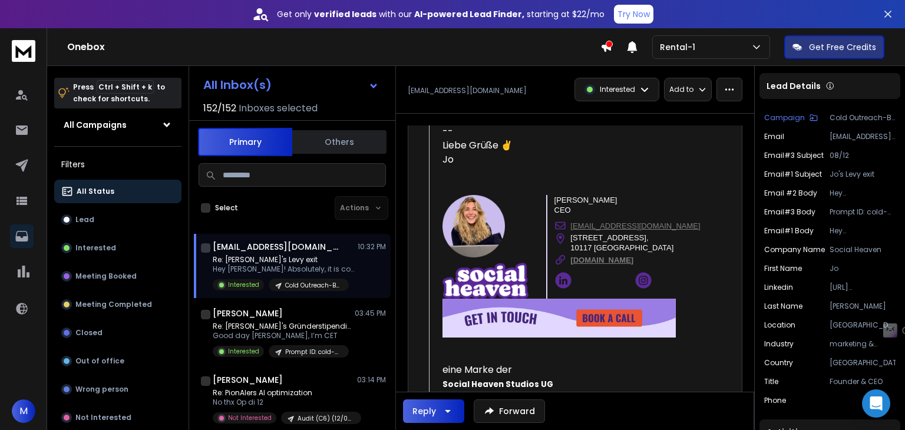 This screenshot has width=905, height=430. What do you see at coordinates (434, 411) in the screenshot?
I see `button: Reply` at bounding box center [434, 411].